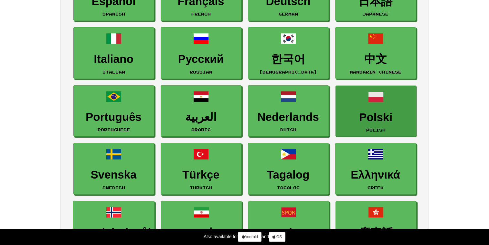  I want to click on a: العربيةArabic, so click(201, 111).